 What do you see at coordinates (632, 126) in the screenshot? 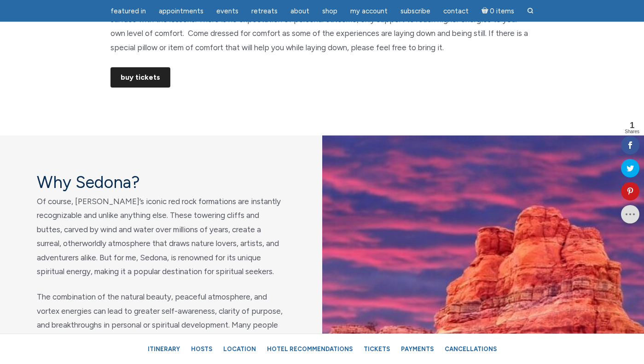
I see `span: 1` at bounding box center [632, 126].